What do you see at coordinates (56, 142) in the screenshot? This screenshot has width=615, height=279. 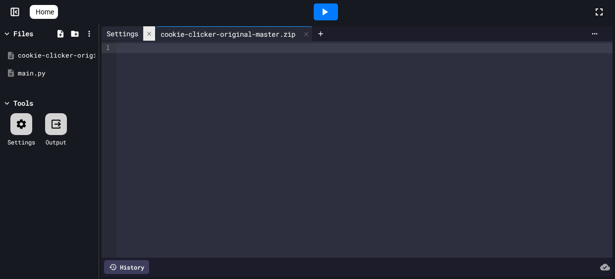 I see `div: Output` at bounding box center [56, 142].